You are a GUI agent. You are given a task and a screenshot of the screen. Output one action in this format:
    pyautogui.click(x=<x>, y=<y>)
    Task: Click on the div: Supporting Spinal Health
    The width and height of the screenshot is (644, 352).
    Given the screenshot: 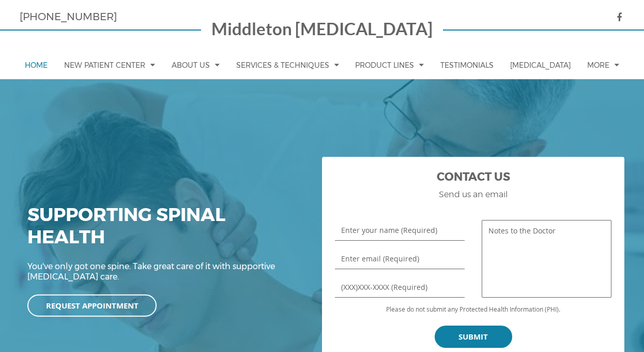 What is the action you would take?
    pyautogui.click(x=164, y=233)
    